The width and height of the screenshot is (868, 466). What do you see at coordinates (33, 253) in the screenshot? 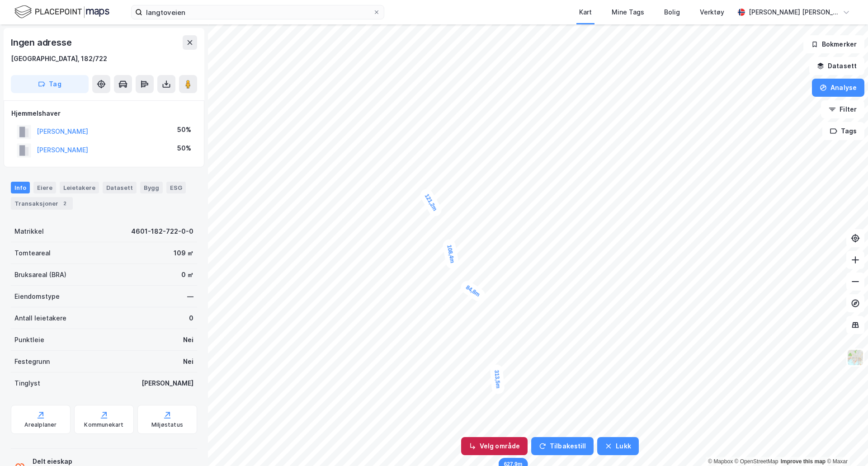
I see `div: Tomteareal` at bounding box center [33, 253].